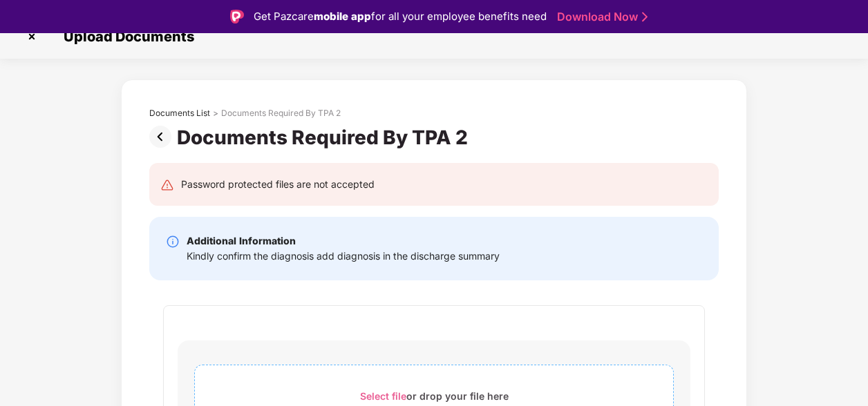  Describe the element at coordinates (278, 185) in the screenshot. I see `div: Password protected files are not accepted` at that location.